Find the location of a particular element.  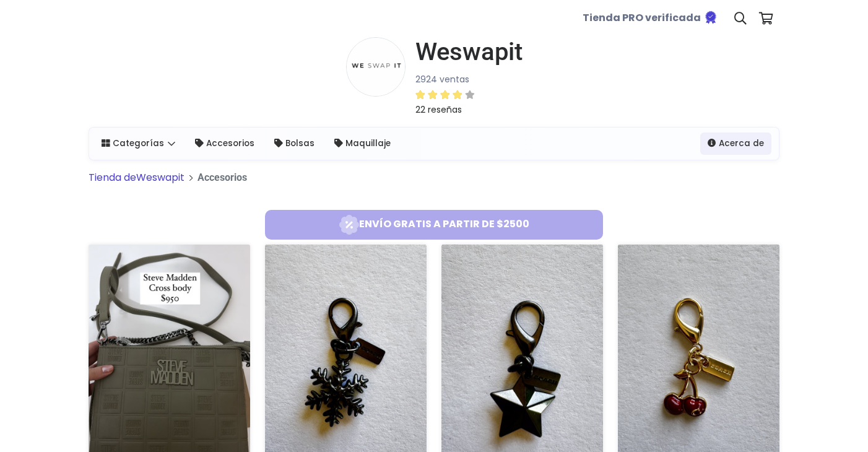

span: Accesorios is located at coordinates (222, 177).